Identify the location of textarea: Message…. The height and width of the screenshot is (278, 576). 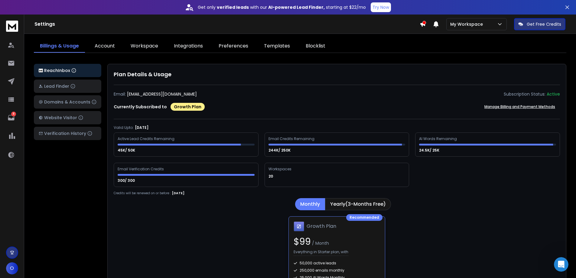
(60, 190).